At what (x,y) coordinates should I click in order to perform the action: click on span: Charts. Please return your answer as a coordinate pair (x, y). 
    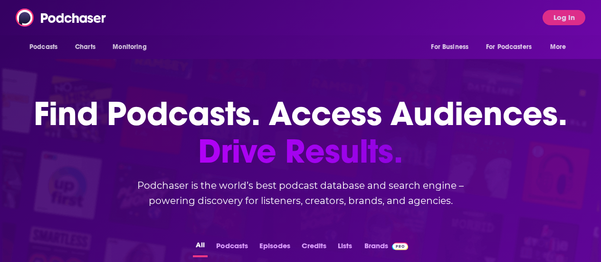
    Looking at the image, I should click on (85, 47).